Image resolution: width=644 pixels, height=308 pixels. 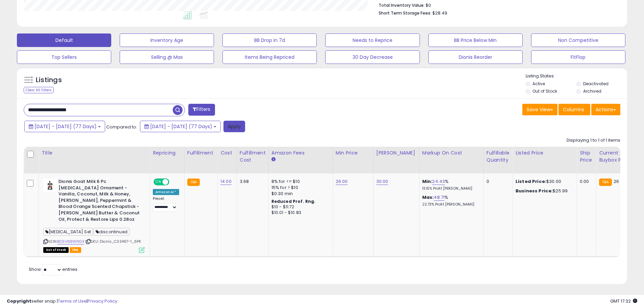 I want to click on span: Compared to:, so click(x=122, y=127).